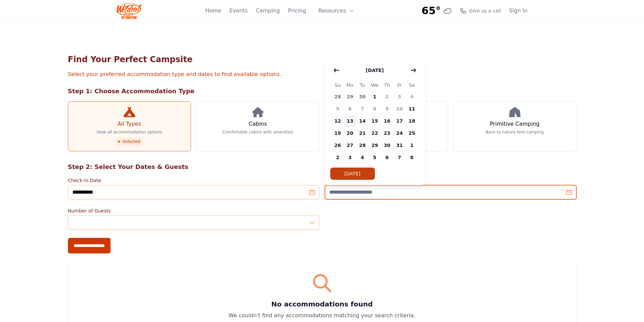 This screenshot has width=644, height=322. What do you see at coordinates (515, 124) in the screenshot?
I see `h3: Primitive Camping` at bounding box center [515, 124].